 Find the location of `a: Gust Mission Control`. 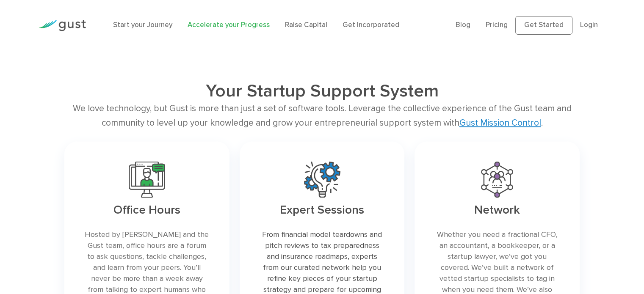

a: Gust Mission Control is located at coordinates (500, 123).